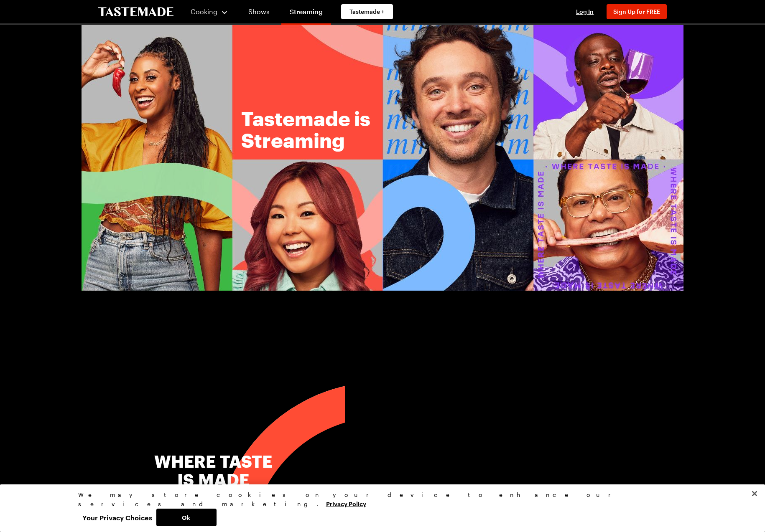  Describe the element at coordinates (136, 12) in the screenshot. I see `a: To Tastemade Home Page` at that location.